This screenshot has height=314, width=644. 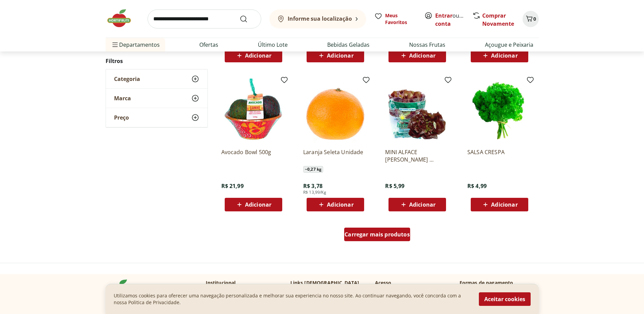 I want to click on a: Meus Favoritos, so click(x=395, y=19).